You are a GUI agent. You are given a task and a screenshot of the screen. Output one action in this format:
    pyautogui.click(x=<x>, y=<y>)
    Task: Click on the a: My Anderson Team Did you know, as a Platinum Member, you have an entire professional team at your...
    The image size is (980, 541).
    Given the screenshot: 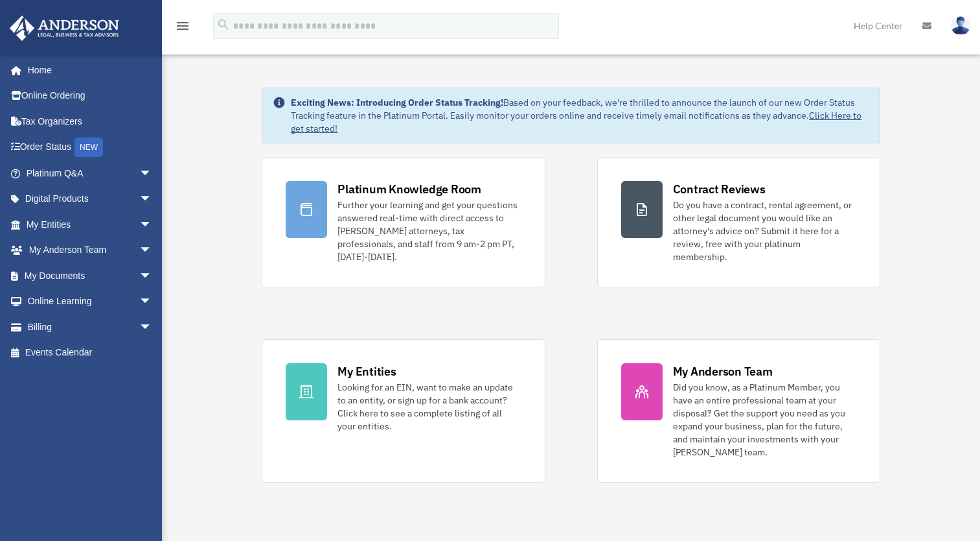 What is the action you would take?
    pyautogui.click(x=739, y=410)
    